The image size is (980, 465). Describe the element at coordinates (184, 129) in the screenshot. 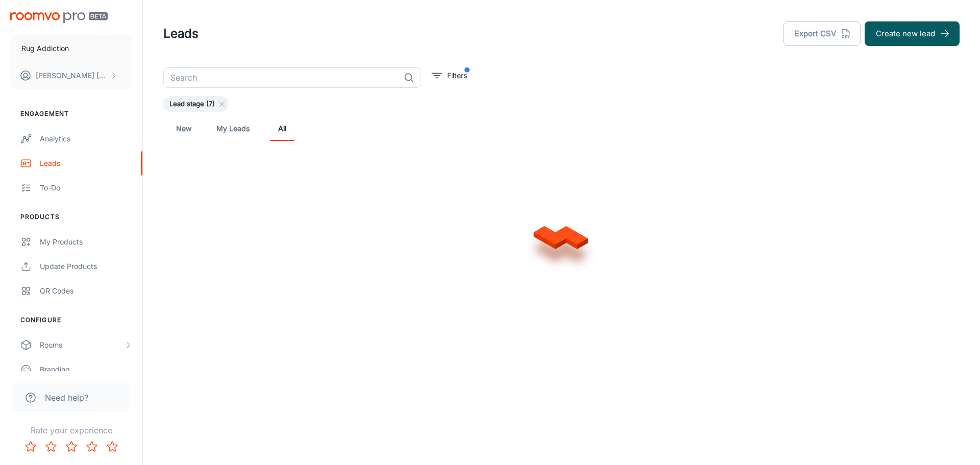

I see `a: New` at that location.